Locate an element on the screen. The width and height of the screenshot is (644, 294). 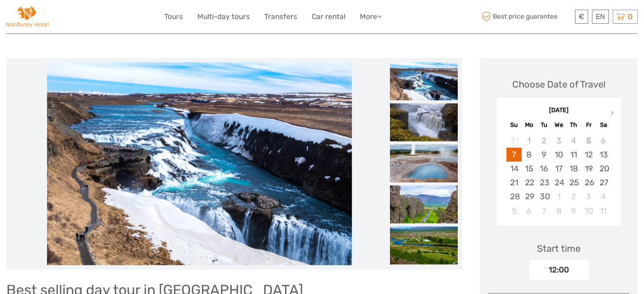
div: Choose Date of Travel is located at coordinates (559, 84).